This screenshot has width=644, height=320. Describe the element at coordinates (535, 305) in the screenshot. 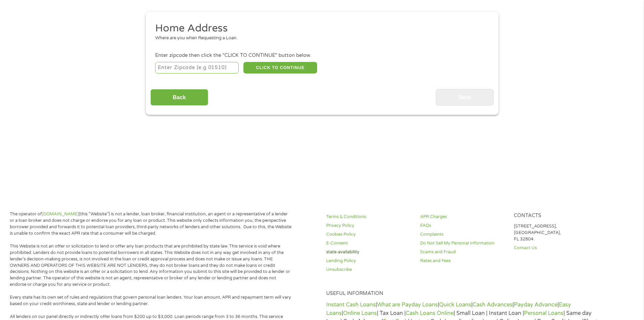

I see `a: Payday Advance` at that location.